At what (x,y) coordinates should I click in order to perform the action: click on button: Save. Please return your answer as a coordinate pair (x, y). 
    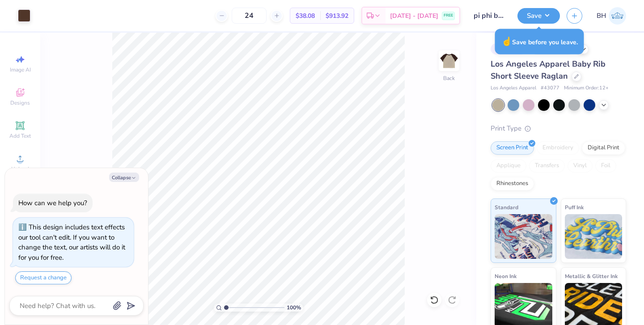
    Looking at the image, I should click on (539, 15).